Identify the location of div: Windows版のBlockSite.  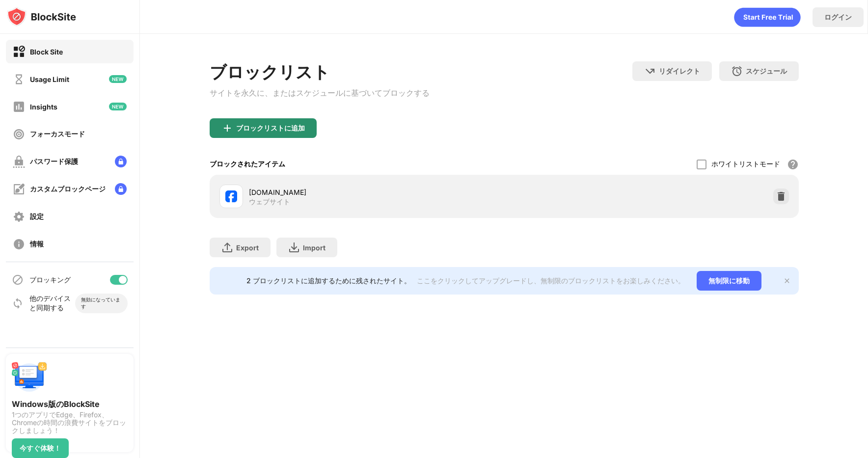
(69, 405).